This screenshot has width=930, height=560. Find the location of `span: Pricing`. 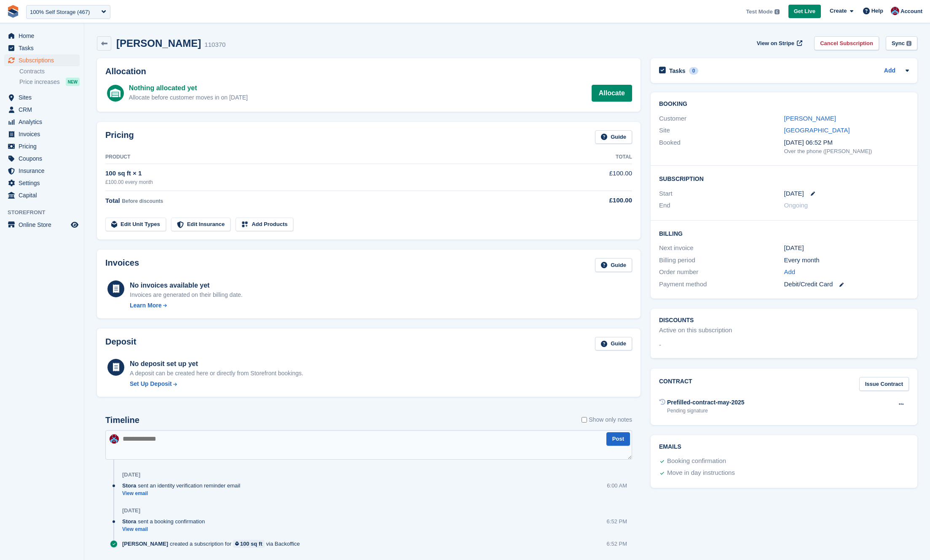

span: Pricing is located at coordinates (44, 146).